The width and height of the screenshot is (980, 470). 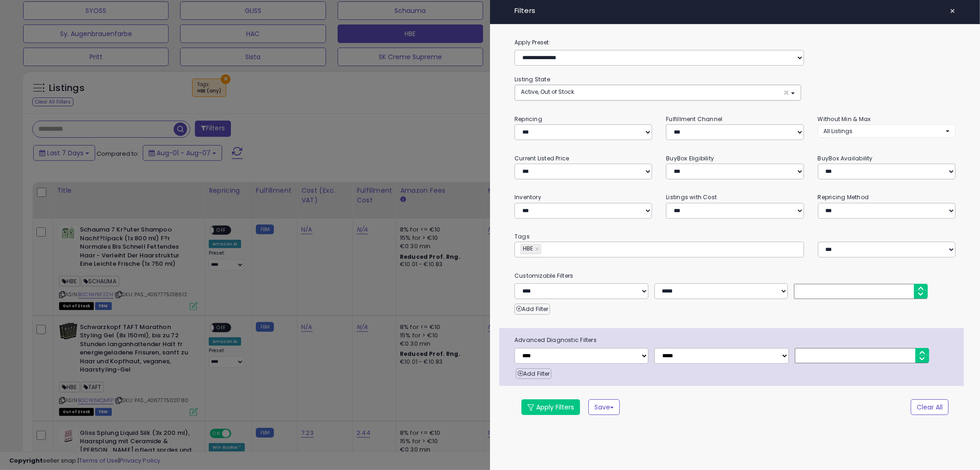 What do you see at coordinates (604, 407) in the screenshot?
I see `button: Save` at bounding box center [604, 407].